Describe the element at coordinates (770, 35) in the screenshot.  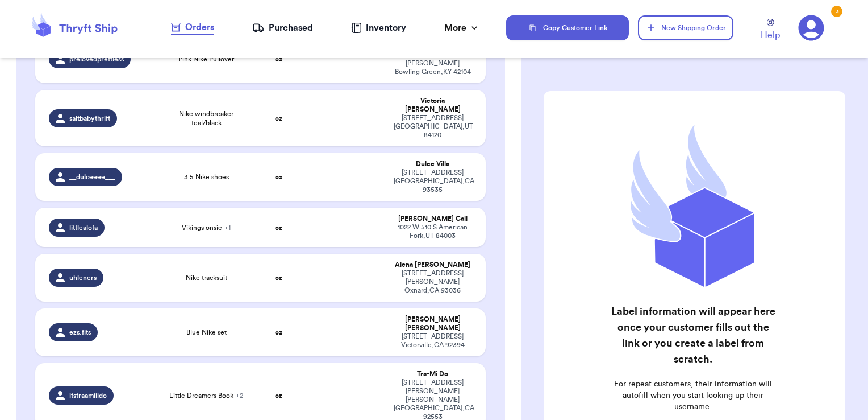
I see `span: Help` at that location.